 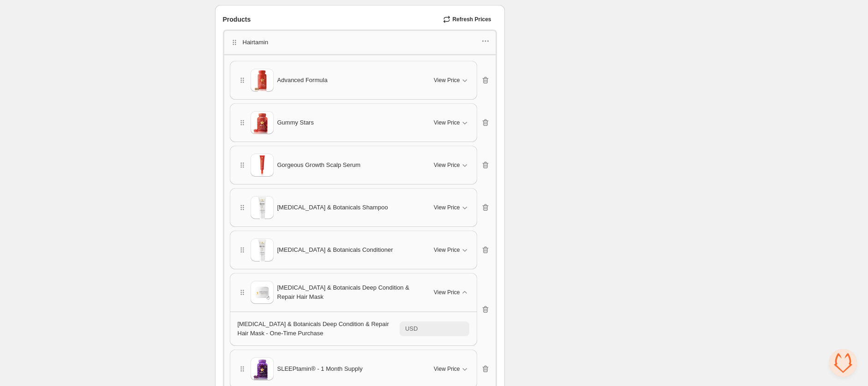 I want to click on div: USD, so click(x=411, y=329).